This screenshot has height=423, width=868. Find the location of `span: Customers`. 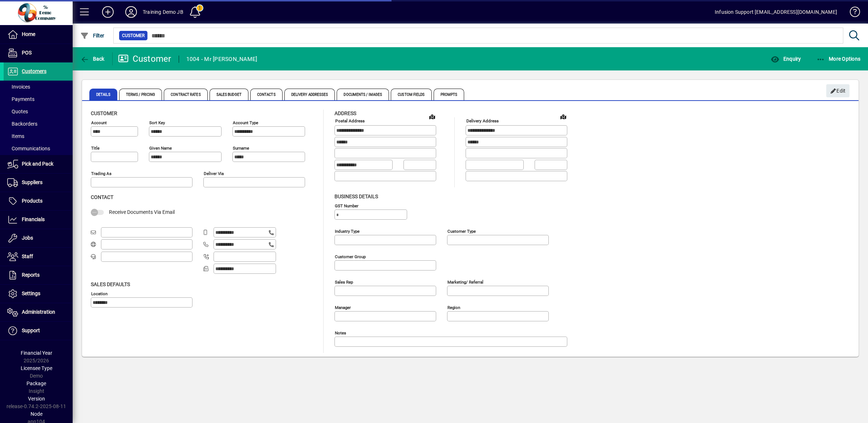

span: Customers is located at coordinates (34, 71).